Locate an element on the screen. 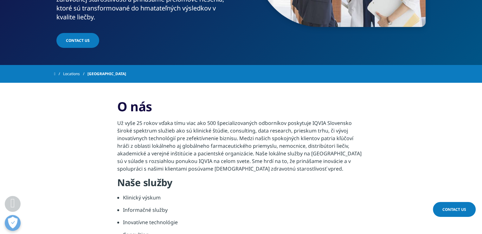 The image size is (482, 234). a: Contact Us is located at coordinates (454, 209).